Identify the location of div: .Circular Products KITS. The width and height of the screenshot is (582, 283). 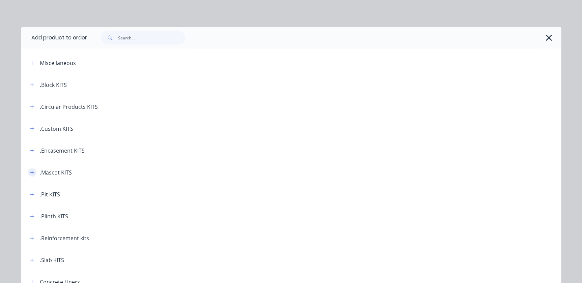
(69, 107).